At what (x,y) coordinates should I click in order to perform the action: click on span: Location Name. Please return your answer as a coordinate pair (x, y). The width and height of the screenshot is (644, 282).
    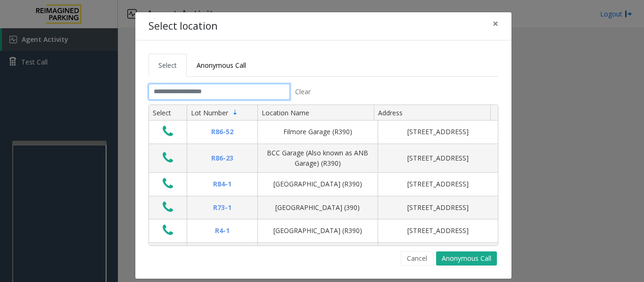
    Looking at the image, I should click on (285, 113).